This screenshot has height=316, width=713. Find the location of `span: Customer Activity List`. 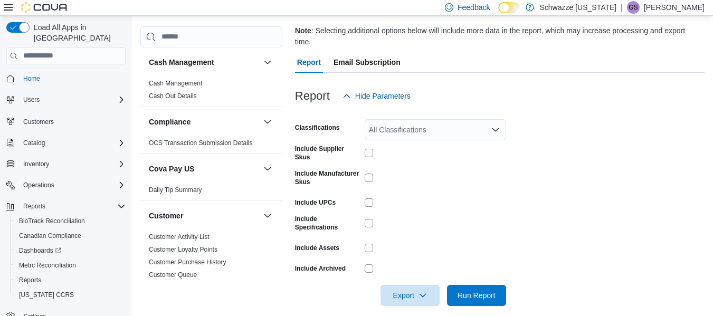

span: Customer Activity List is located at coordinates (179, 237).